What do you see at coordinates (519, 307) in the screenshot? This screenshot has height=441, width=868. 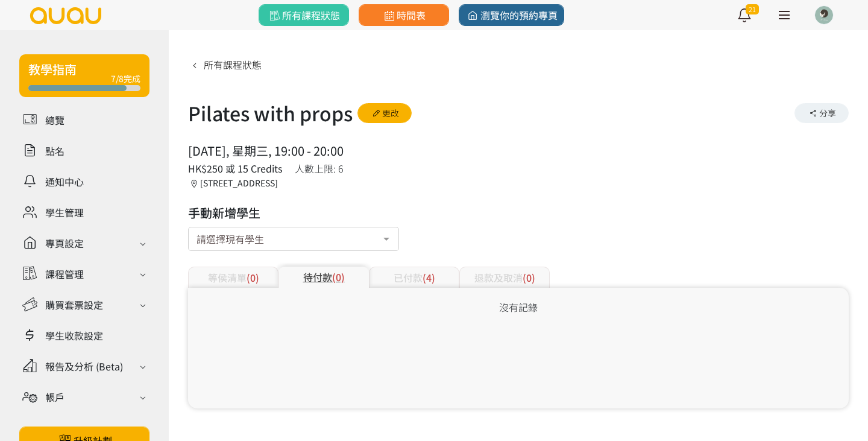 I see `div: 沒有記錄` at bounding box center [519, 307].